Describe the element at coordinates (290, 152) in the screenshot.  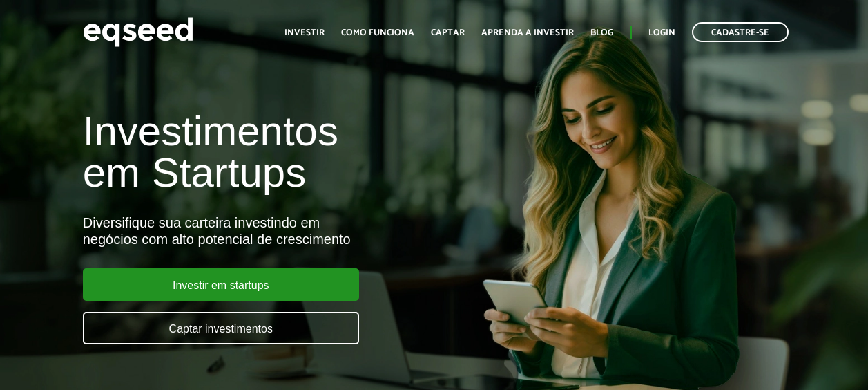
I see `h1: Investimentos em Startups` at that location.